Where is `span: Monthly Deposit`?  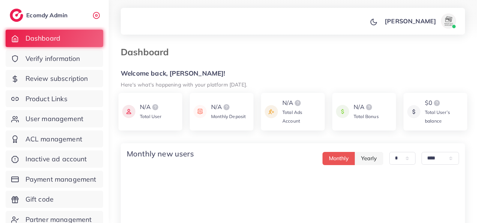 span: Monthly Deposit is located at coordinates (229, 116).